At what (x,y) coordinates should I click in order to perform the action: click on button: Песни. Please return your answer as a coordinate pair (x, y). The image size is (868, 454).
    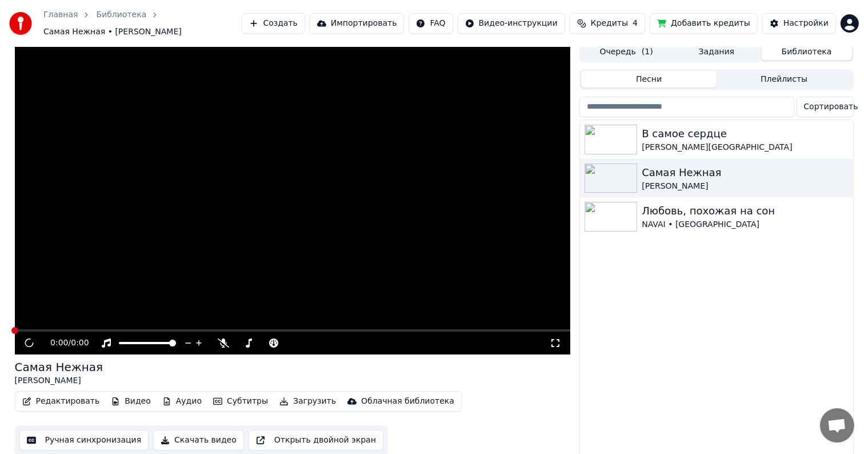
    Looking at the image, I should click on (649, 79).